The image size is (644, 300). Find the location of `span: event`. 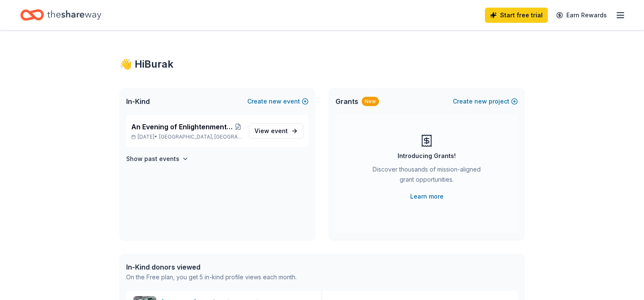

span: event is located at coordinates (280, 131).